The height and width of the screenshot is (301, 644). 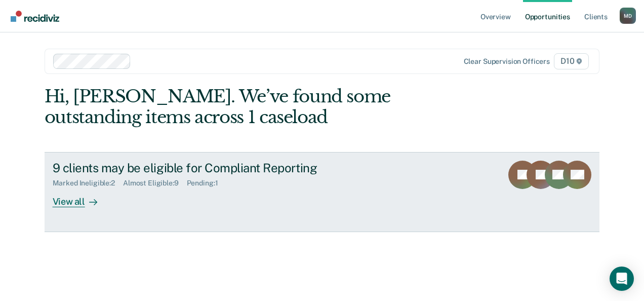 I want to click on a: 9 clients may be eligible for Compliant ReportingMarked Ineligible:2Almost Eligible:9Pending:1Vie..., so click(x=322, y=192).